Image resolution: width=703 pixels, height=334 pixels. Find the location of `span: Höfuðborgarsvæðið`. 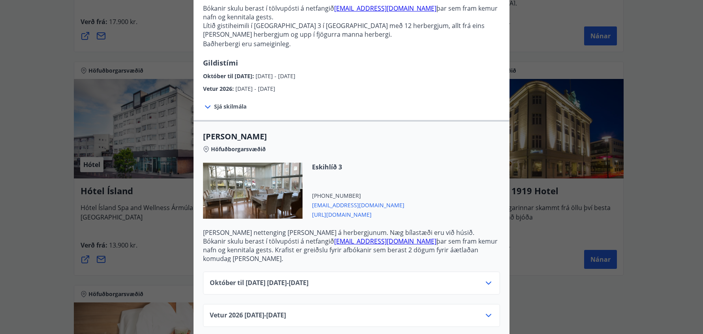

span: Höfuðborgarsvæðið is located at coordinates (238, 149).